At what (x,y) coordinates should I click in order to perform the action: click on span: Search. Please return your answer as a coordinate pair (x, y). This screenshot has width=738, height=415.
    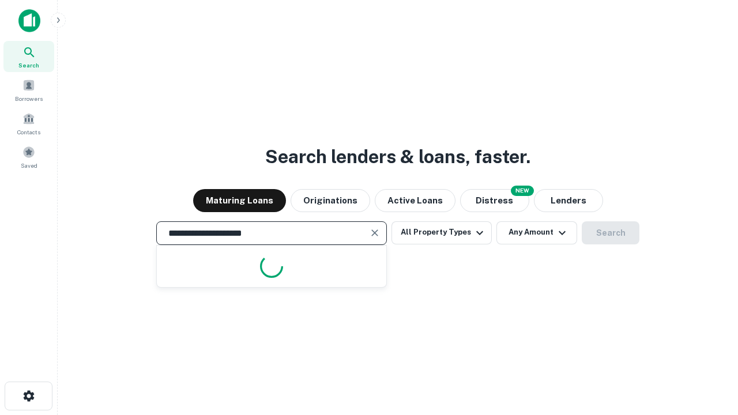
    Looking at the image, I should click on (29, 65).